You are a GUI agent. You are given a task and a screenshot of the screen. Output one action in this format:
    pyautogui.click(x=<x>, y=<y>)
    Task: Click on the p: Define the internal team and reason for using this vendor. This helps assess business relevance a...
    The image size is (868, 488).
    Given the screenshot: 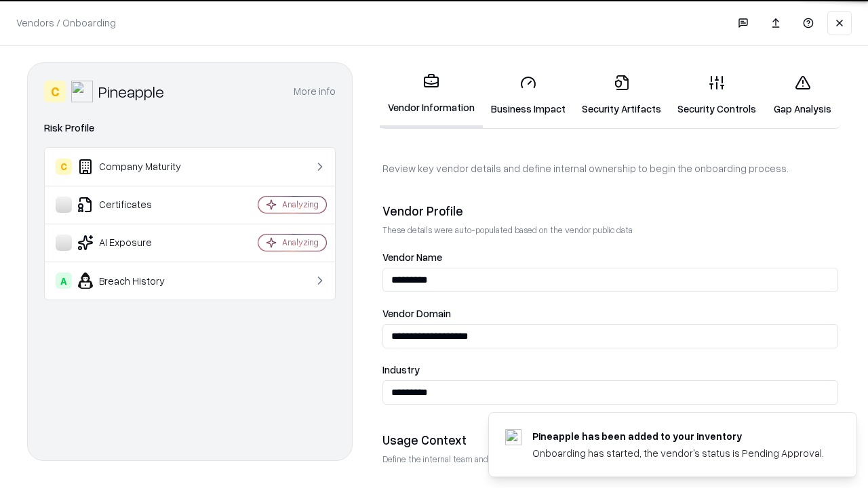 What is the action you would take?
    pyautogui.click(x=611, y=459)
    